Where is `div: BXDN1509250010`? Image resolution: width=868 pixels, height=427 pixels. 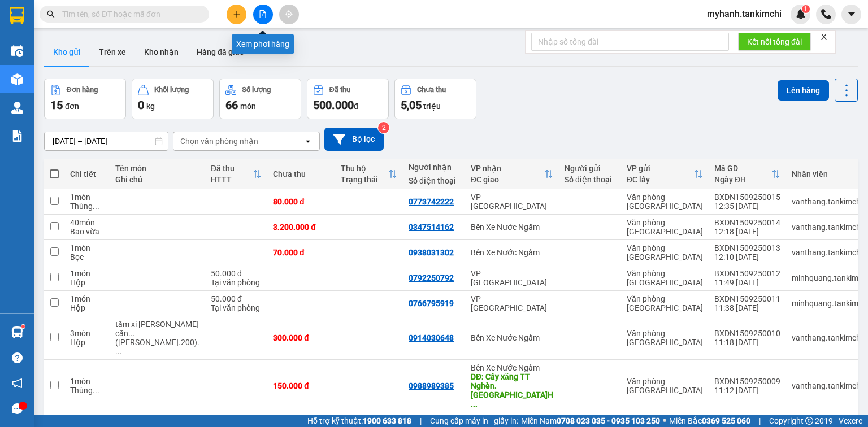
div: BXDN1509250010 is located at coordinates (747, 333).